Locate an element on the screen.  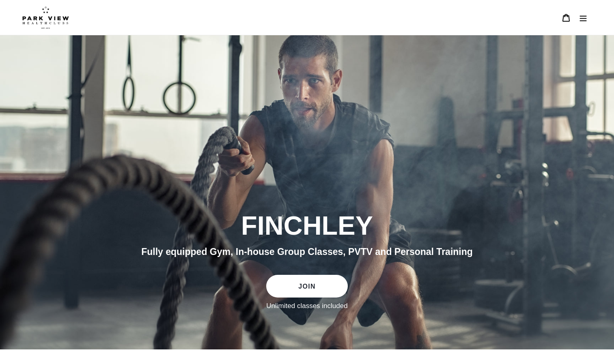
a: JOIN is located at coordinates (307, 286).